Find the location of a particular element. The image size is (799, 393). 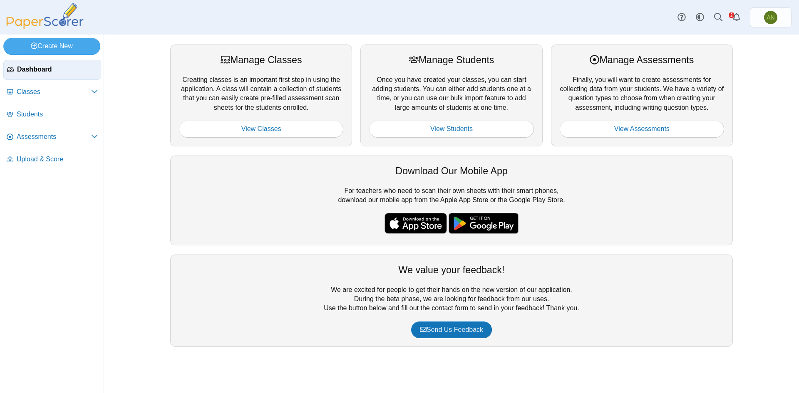

span: Upload & Score is located at coordinates (57, 159).